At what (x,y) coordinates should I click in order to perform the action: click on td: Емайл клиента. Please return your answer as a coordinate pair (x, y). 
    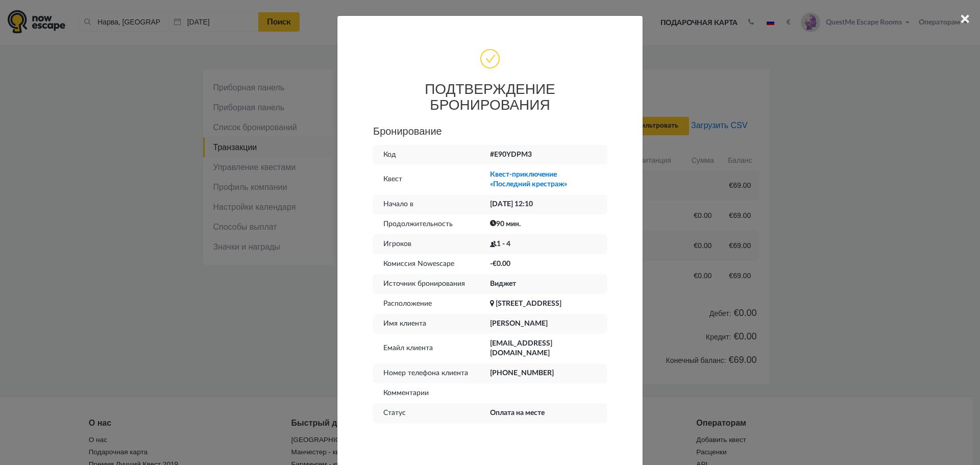
    Looking at the image, I should click on (431, 349).